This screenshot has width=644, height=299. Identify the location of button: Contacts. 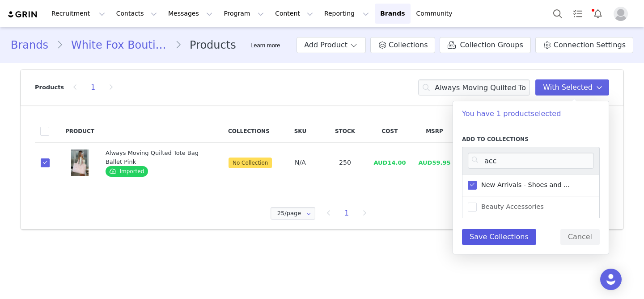
(136, 14).